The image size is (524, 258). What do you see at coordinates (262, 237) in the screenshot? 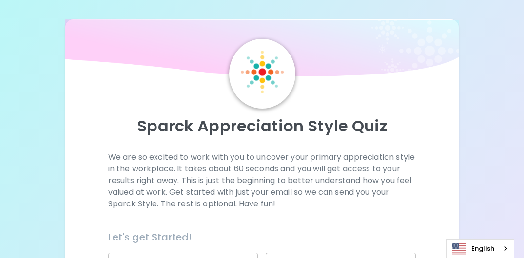
I see `h6: Let's get Started!` at bounding box center [262, 237].